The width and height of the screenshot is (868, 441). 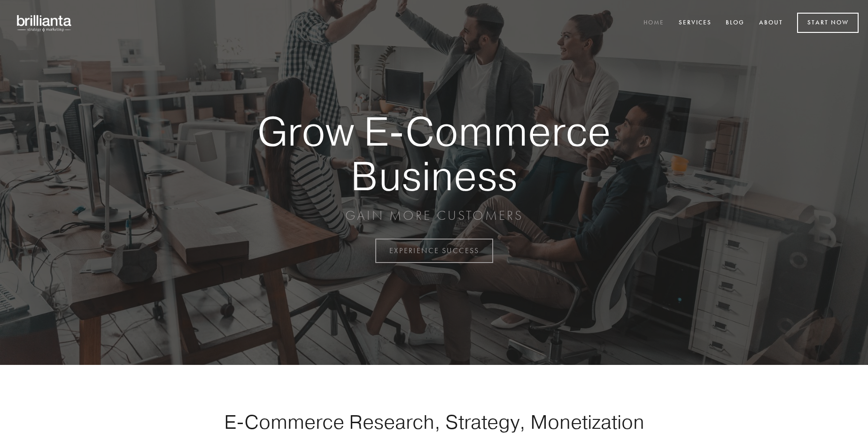 What do you see at coordinates (654, 23) in the screenshot?
I see `a: Home` at bounding box center [654, 23].